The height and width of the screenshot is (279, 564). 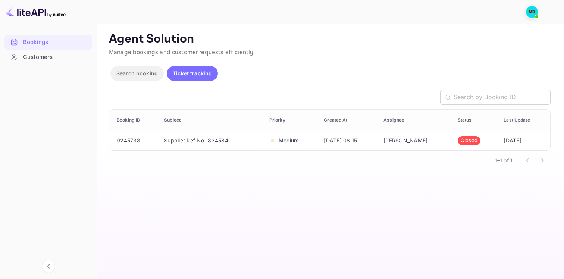 What do you see at coordinates (504, 160) in the screenshot?
I see `p: 1–1 of 1` at bounding box center [504, 160].